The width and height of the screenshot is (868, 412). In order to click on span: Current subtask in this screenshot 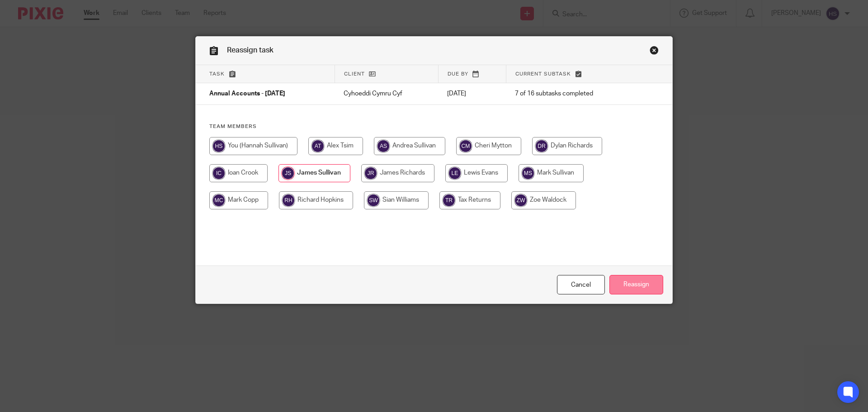, I will do `click(543, 74)`.